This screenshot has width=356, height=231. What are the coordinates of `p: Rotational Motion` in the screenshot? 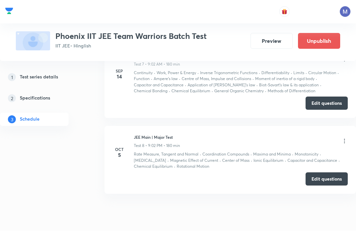 It's located at (193, 167).